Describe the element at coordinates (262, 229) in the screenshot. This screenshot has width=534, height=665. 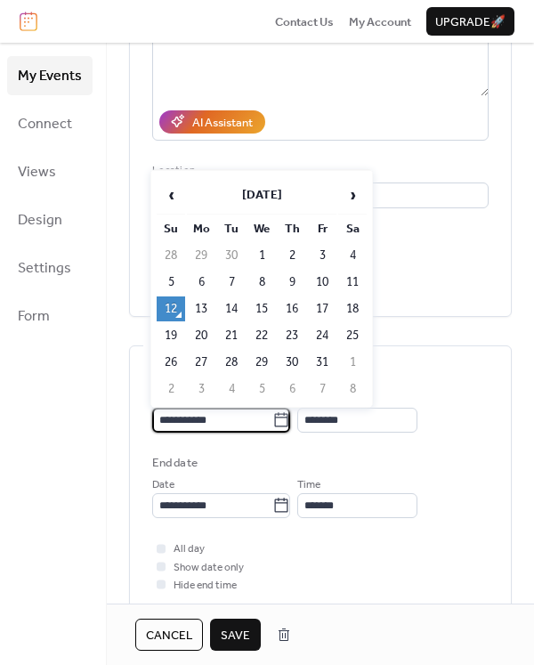
I see `th: We` at that location.